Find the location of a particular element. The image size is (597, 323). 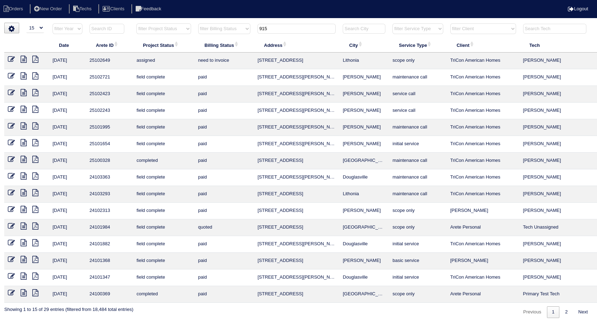

td: assigned is located at coordinates (163, 61).